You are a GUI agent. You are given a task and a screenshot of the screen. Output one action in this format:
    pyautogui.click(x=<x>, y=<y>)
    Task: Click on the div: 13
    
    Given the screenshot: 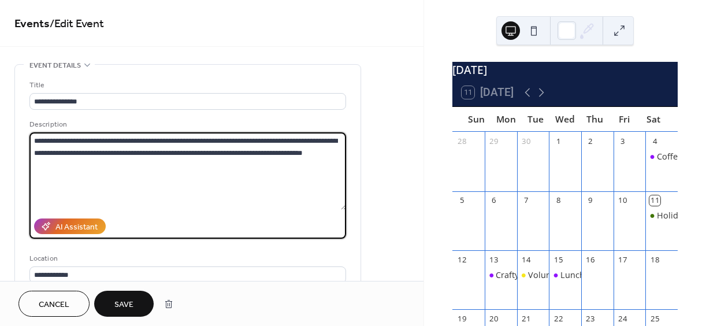 What is the action you would take?
    pyautogui.click(x=494, y=260)
    